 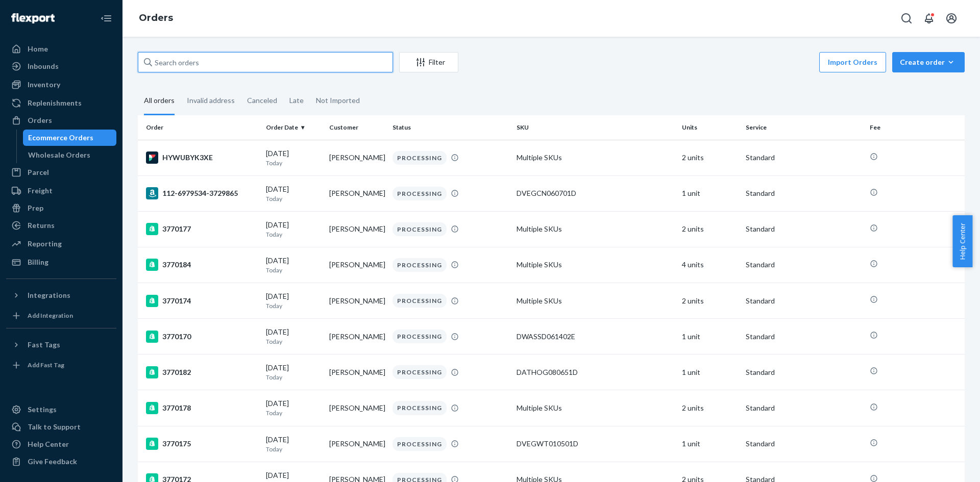 What do you see at coordinates (44, 85) in the screenshot?
I see `div: Inventory` at bounding box center [44, 85].